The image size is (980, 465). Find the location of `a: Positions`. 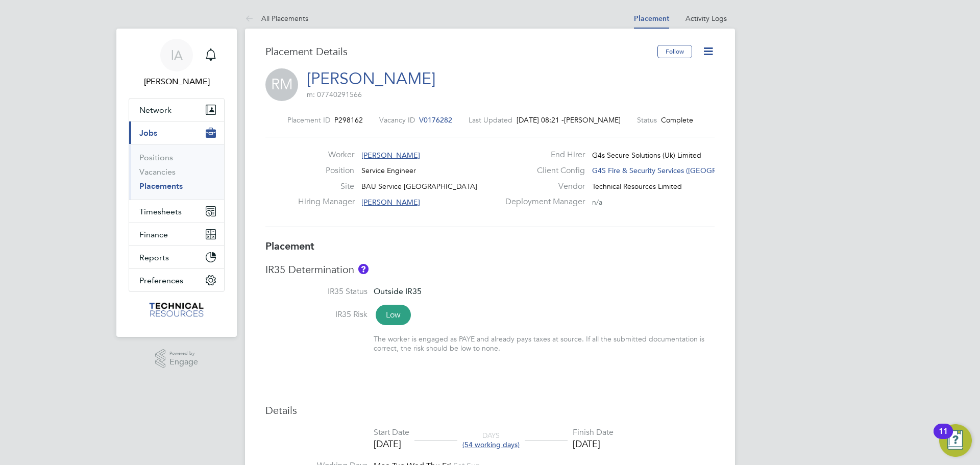

a: Positions is located at coordinates (156, 157).